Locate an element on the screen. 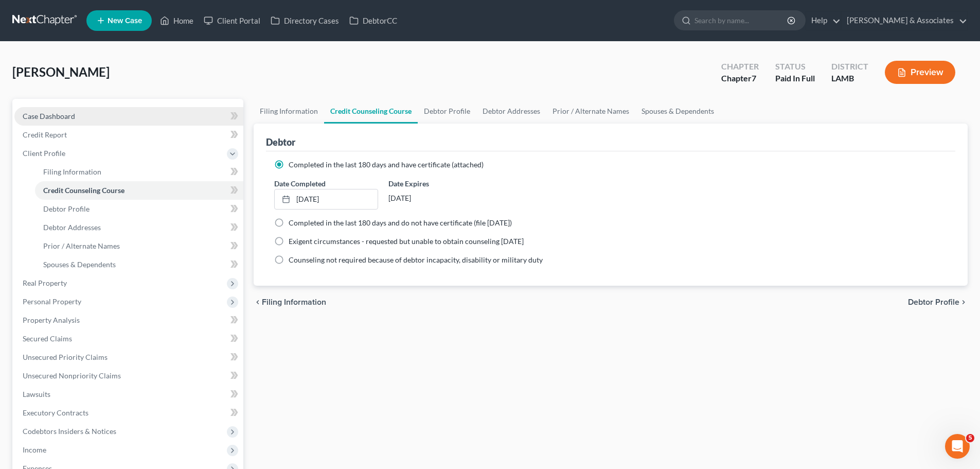  span: Secured Claims is located at coordinates (47, 338).